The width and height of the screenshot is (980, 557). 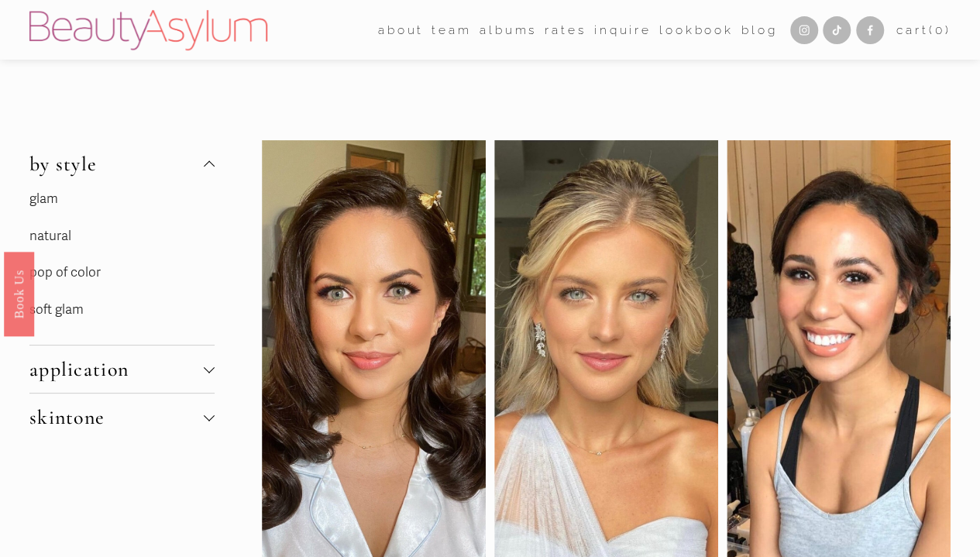 I want to click on span: skintone, so click(x=117, y=417).